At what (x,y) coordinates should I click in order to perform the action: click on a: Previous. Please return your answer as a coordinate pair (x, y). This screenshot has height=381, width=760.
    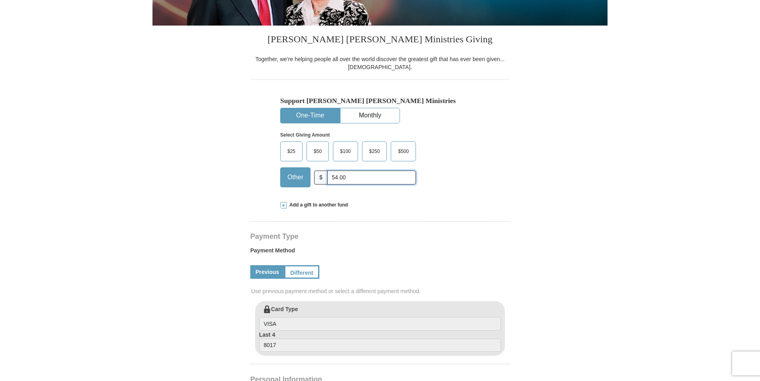
    Looking at the image, I should click on (267, 272).